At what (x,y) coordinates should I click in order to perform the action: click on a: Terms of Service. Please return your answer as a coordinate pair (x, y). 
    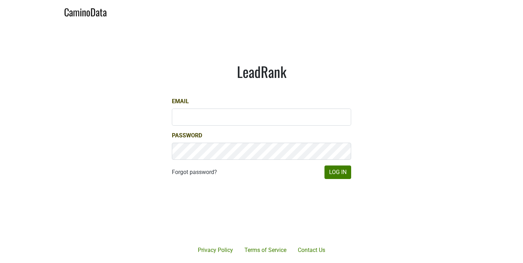
    Looking at the image, I should click on (265, 250).